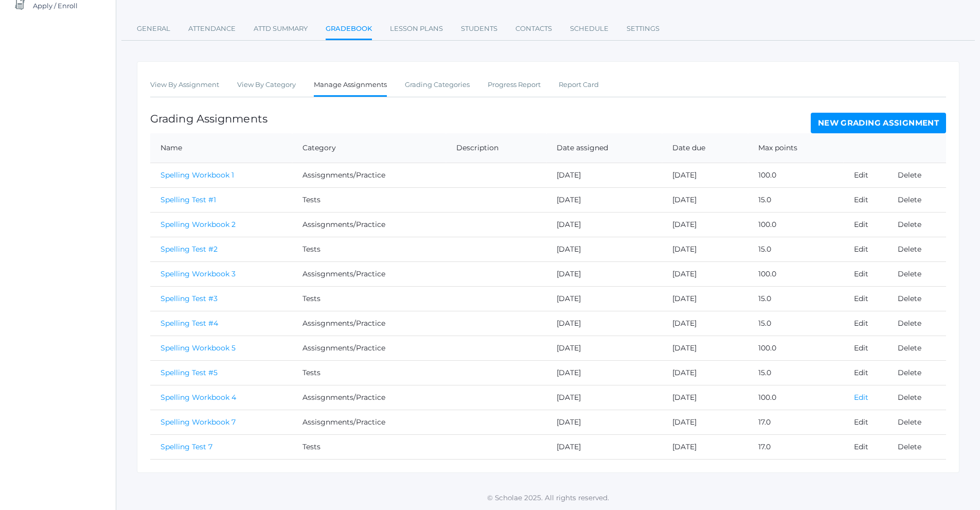 The width and height of the screenshot is (980, 510). Describe the element at coordinates (198, 273) in the screenshot. I see `a: Spelling Workbook 3` at that location.